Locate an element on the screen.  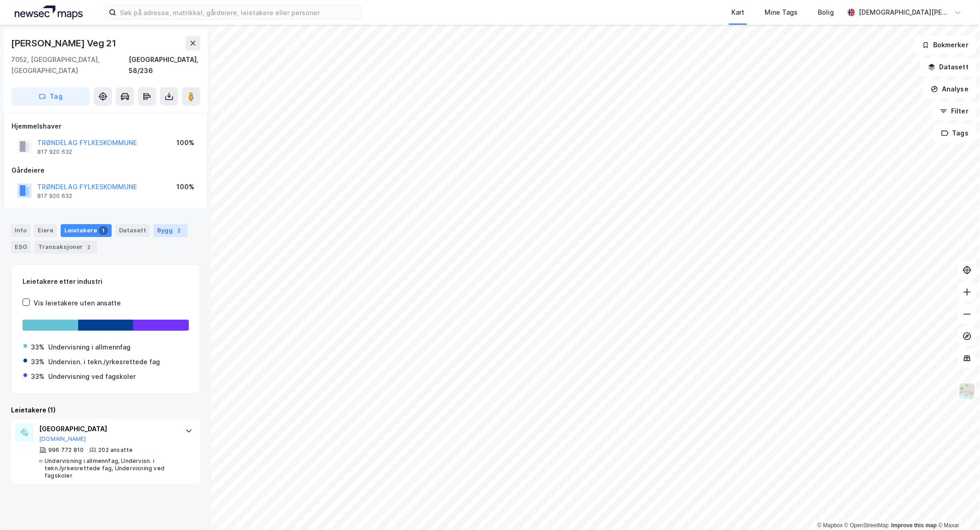
div: Kart is located at coordinates (738, 13).